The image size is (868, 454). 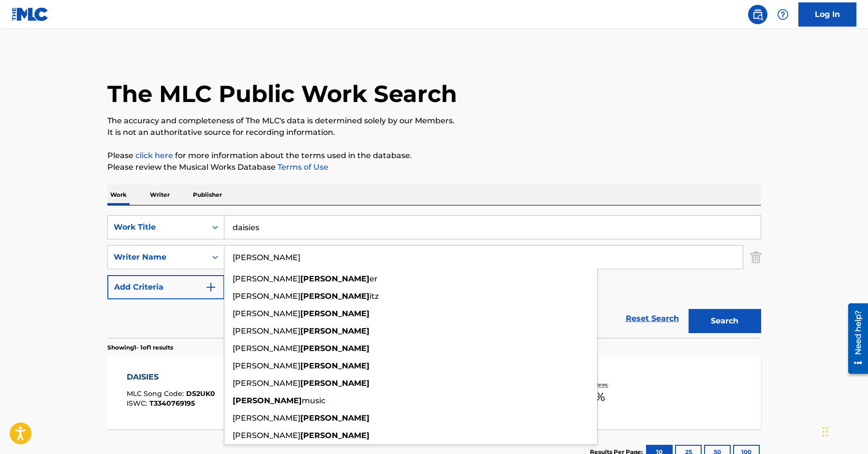 I want to click on p: Publisher, so click(x=208, y=194).